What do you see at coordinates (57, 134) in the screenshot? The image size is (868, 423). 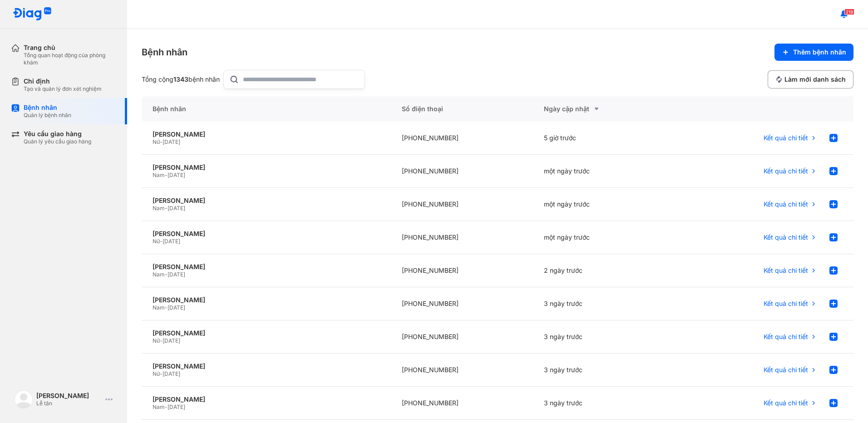 I see `div: Yêu cầu giao hàng` at bounding box center [57, 134].